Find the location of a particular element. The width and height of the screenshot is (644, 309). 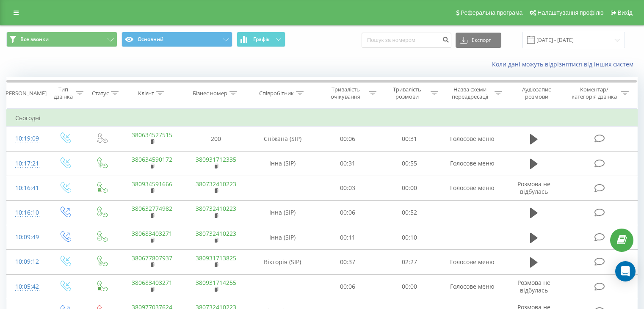

td: 00:52 is located at coordinates (409, 212).